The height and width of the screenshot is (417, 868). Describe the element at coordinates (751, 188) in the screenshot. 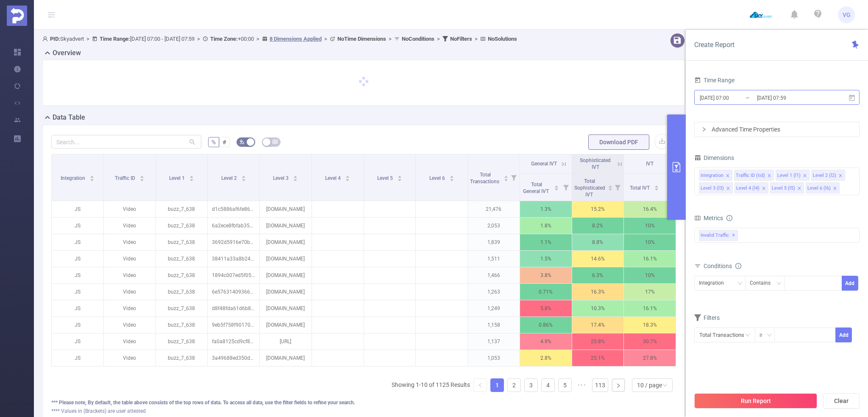

I see `li: Level 4 (l4)` at that location.